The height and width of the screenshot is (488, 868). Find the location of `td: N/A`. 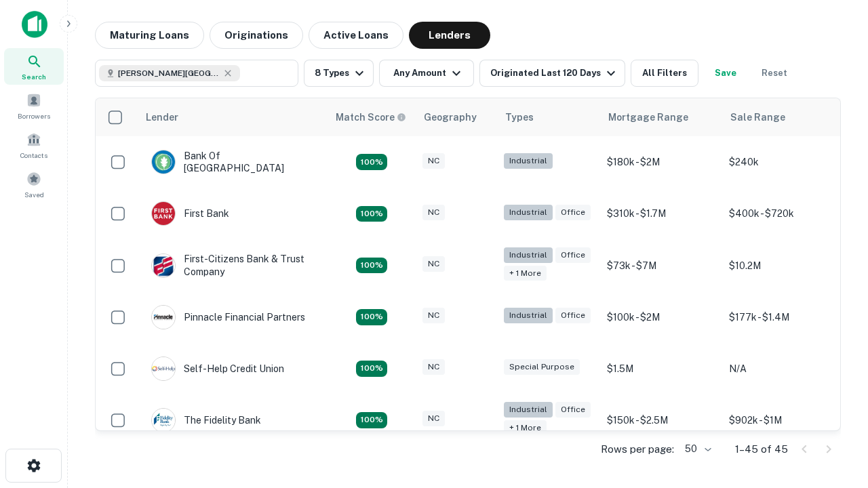

td: N/A is located at coordinates (783, 368).